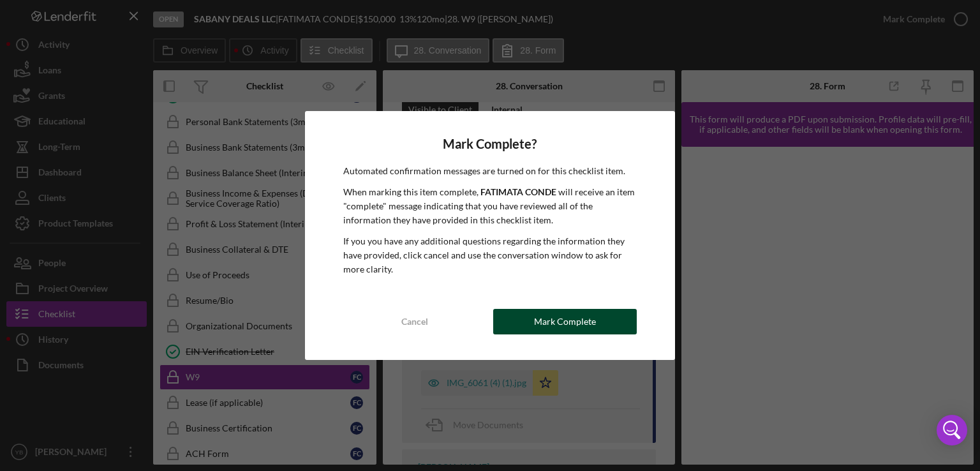 Image resolution: width=980 pixels, height=471 pixels. What do you see at coordinates (565, 322) in the screenshot?
I see `div: Mark Complete` at bounding box center [565, 322].